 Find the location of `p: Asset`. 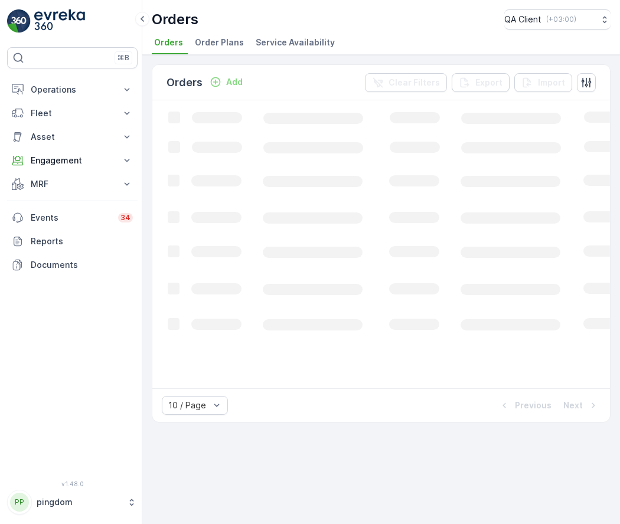

p: Asset is located at coordinates (72, 137).